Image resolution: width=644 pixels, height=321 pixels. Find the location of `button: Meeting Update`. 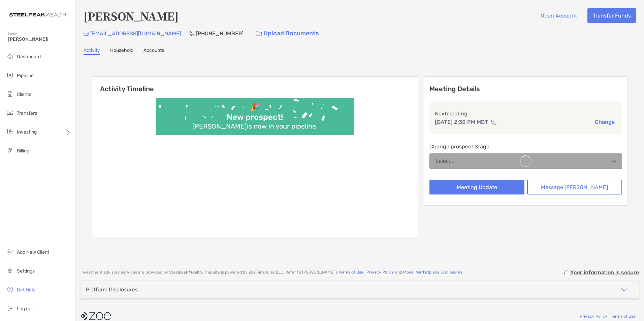

button: Meeting Update is located at coordinates (476, 187).